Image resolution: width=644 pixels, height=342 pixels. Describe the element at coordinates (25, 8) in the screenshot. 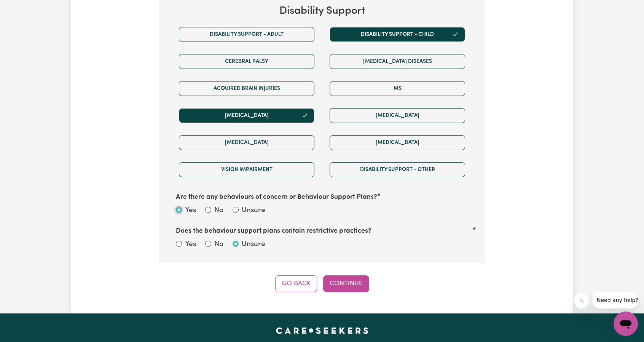

I see `span: Need any help?` at that location.